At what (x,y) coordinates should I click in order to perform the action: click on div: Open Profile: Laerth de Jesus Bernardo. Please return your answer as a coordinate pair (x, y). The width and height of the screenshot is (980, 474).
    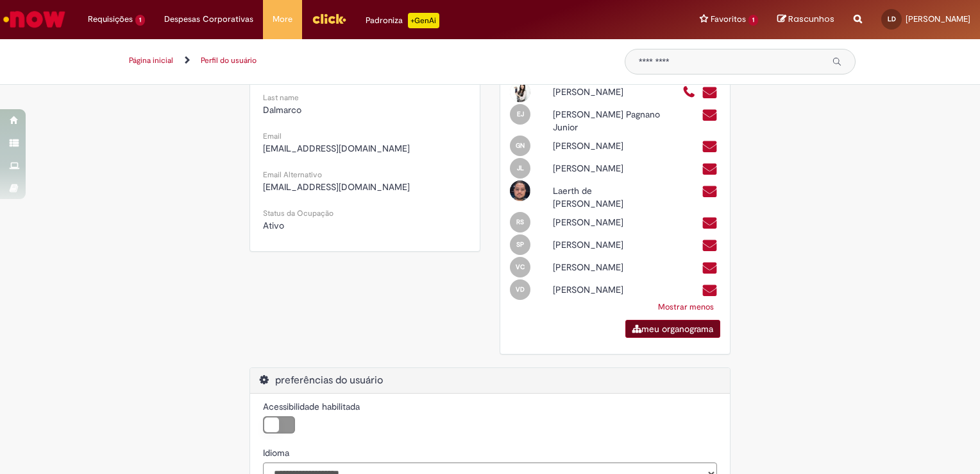
    Looking at the image, I should click on (587, 194).